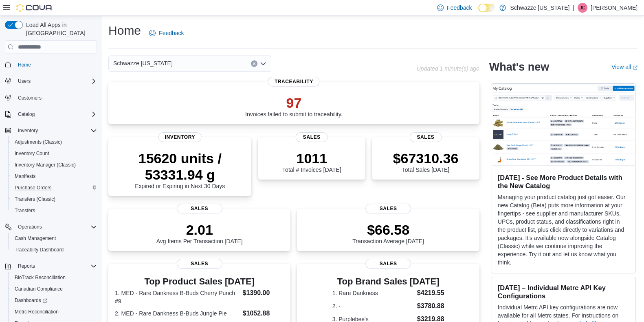  I want to click on p: Updated 1 minute(s) ago, so click(448, 68).